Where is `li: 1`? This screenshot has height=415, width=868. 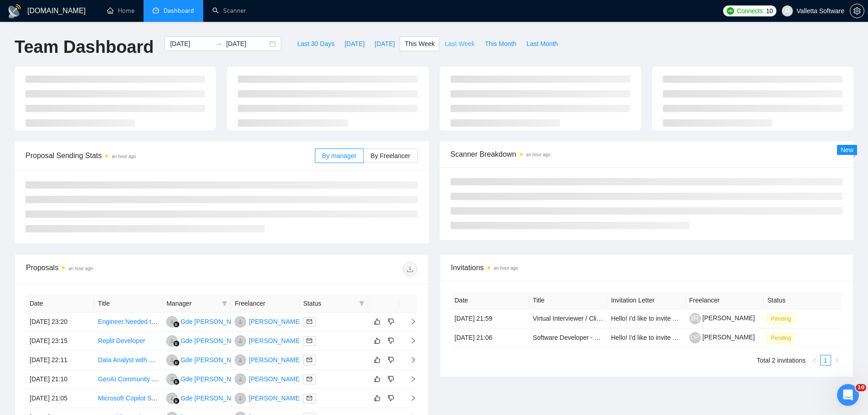 li: 1 is located at coordinates (826, 361).